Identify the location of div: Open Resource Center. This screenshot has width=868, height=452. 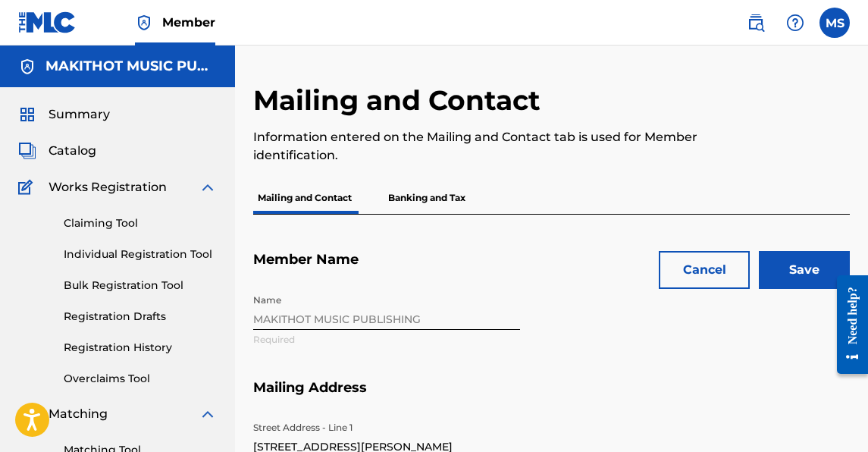
(26, 61).